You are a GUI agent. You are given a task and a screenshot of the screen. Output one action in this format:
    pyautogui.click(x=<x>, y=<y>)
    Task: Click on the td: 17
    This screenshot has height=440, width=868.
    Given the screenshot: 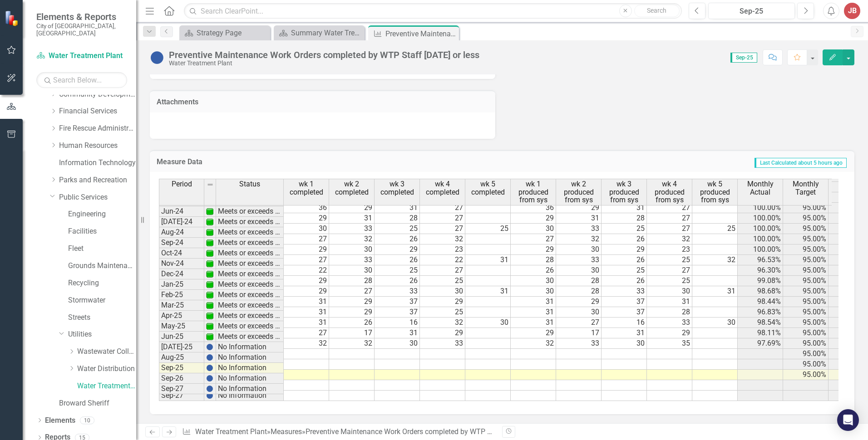 What is the action you would take?
    pyautogui.click(x=352, y=333)
    